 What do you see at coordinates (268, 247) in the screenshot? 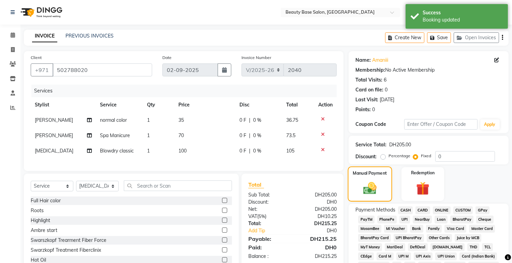
I see `div: Paid:` at bounding box center [268, 247].